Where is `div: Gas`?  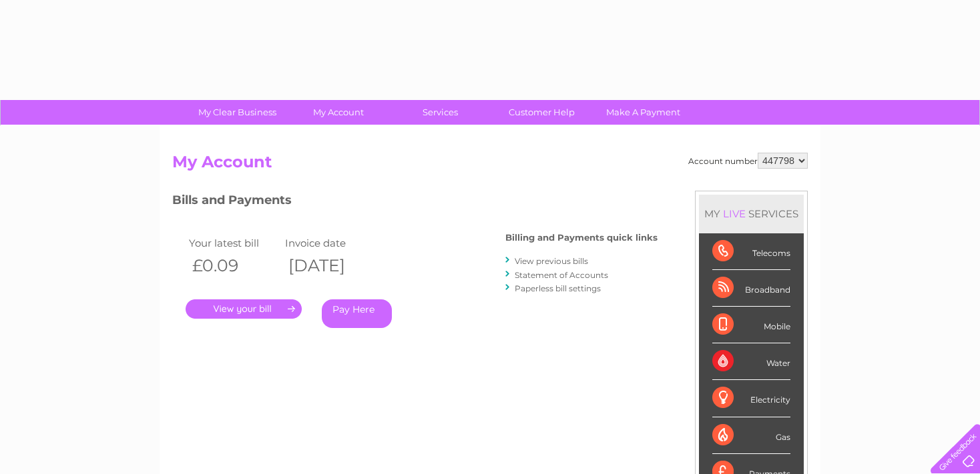 div: Gas is located at coordinates (751, 435).